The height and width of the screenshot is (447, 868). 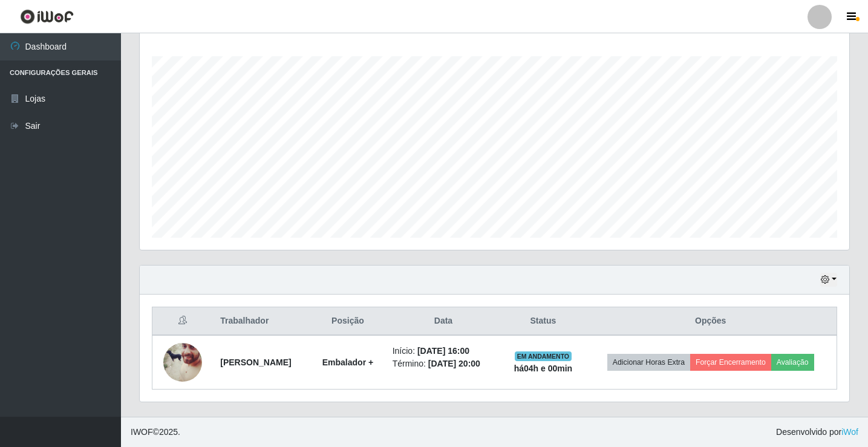 What do you see at coordinates (444, 364) in the screenshot?
I see `li: Término:` at bounding box center [444, 364].